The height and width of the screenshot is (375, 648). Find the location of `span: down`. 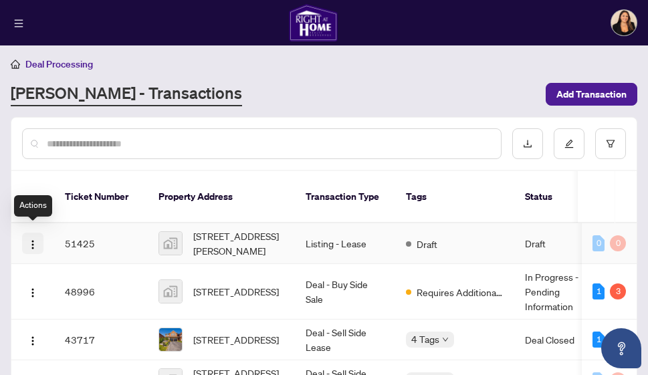

span: down is located at coordinates (446, 340).